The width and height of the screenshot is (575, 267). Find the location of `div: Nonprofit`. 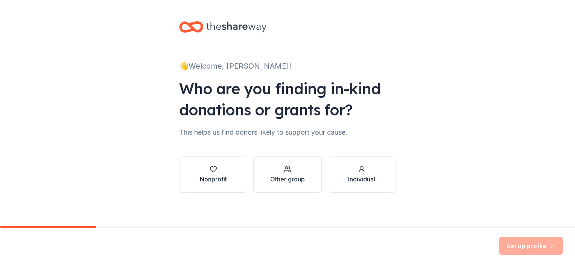

div: Nonprofit is located at coordinates (214, 179).